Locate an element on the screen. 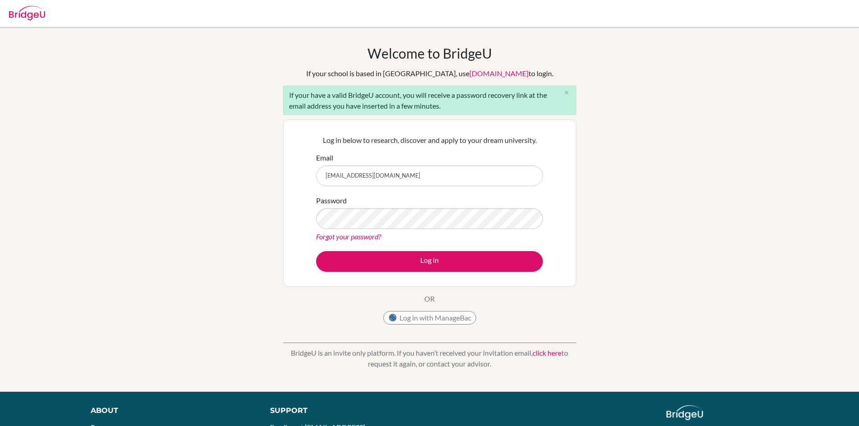  div: Support is located at coordinates (345, 411).